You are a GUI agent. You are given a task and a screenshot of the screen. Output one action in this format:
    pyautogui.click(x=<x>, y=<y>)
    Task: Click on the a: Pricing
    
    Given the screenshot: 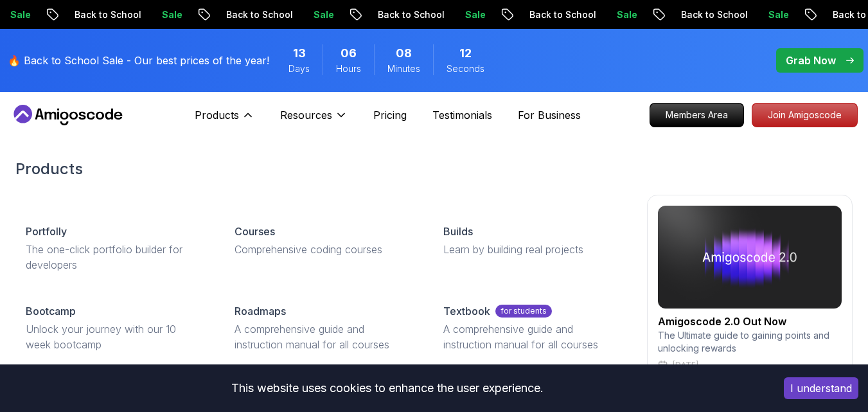 What is the action you would take?
    pyautogui.click(x=390, y=115)
    